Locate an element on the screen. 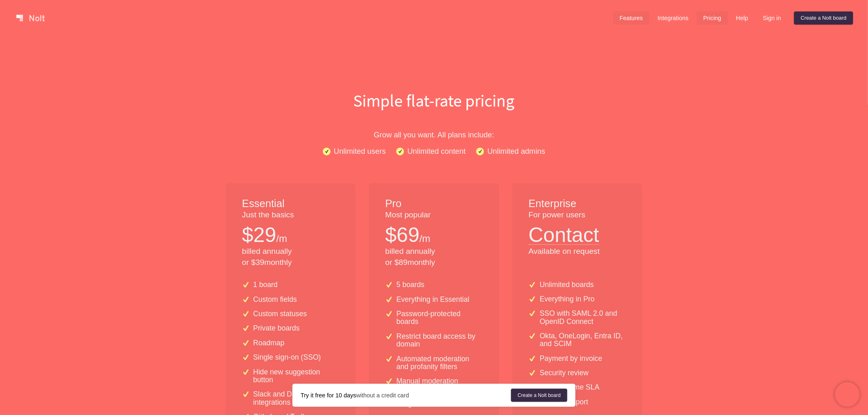 The image size is (868, 415). p: $ 29 is located at coordinates (259, 235).